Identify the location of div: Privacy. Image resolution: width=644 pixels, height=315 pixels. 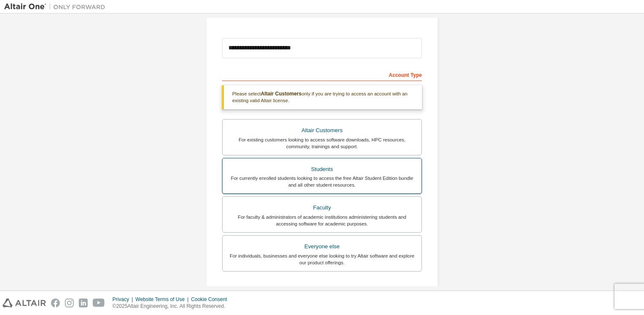
(124, 299).